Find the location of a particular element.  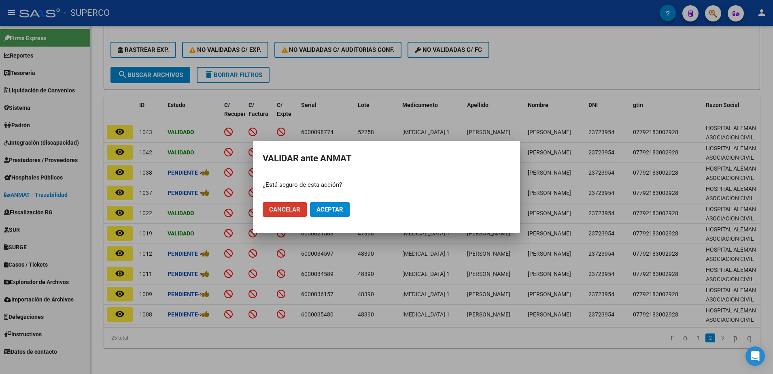

h2: VALIDAR ante ANMAT is located at coordinates (387, 158).